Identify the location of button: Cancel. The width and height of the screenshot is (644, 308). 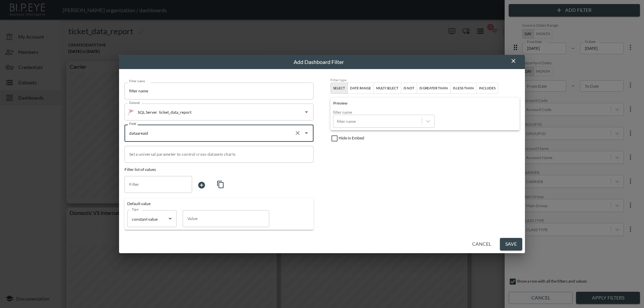
(482, 244).